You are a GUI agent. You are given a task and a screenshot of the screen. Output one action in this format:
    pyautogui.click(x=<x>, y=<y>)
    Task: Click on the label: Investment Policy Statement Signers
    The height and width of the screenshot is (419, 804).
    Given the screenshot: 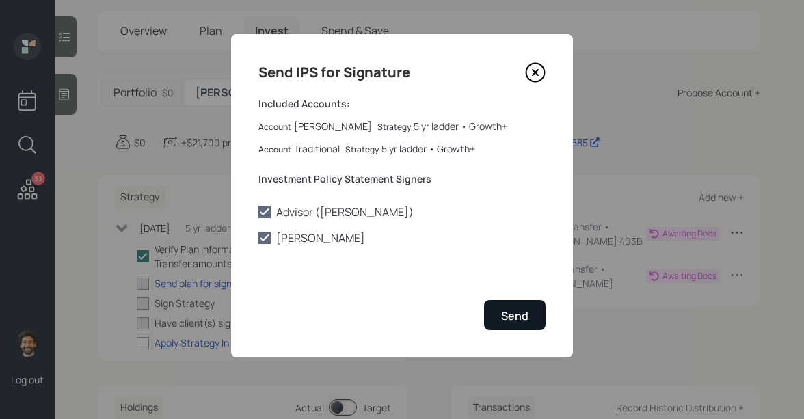 What is the action you would take?
    pyautogui.click(x=402, y=179)
    